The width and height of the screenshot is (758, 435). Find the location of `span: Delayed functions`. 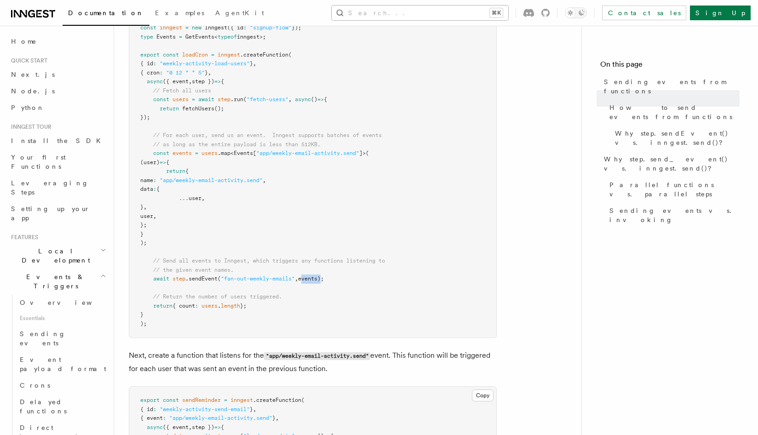

span: Delayed functions is located at coordinates (43, 407).